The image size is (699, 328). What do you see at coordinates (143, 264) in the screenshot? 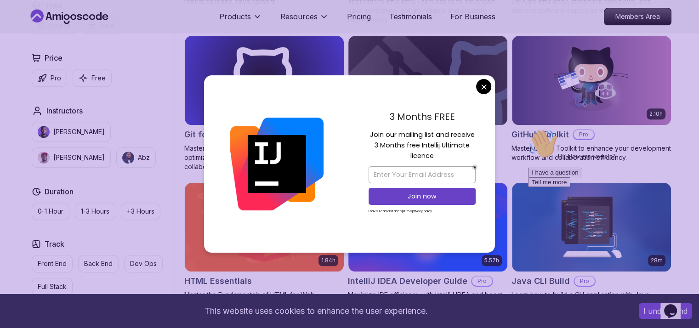
I see `button: Dev Ops` at bounding box center [143, 264].